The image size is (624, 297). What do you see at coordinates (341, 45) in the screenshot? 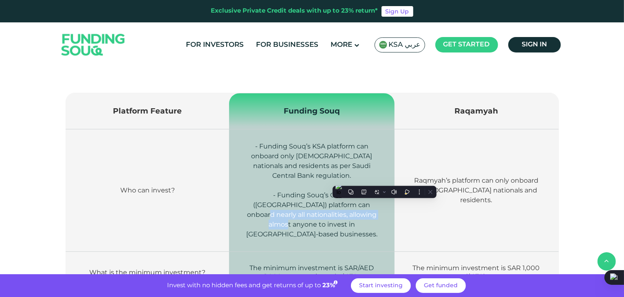
I see `span: More` at bounding box center [341, 45].